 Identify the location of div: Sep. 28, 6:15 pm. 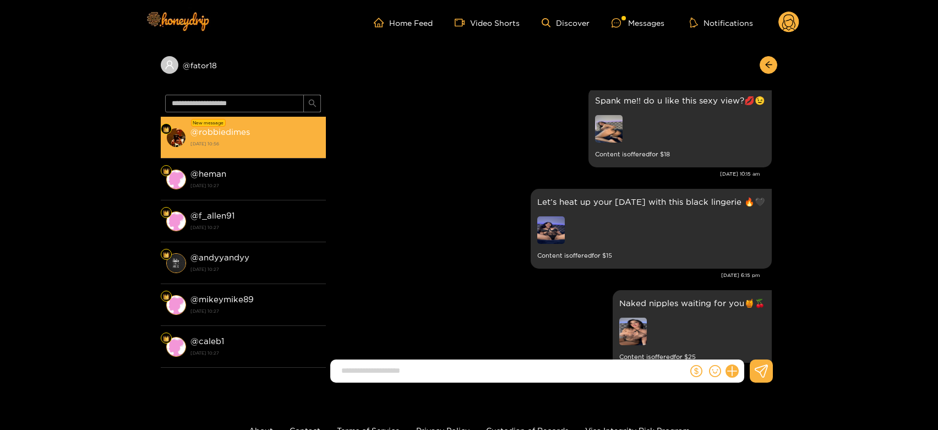
(651, 228).